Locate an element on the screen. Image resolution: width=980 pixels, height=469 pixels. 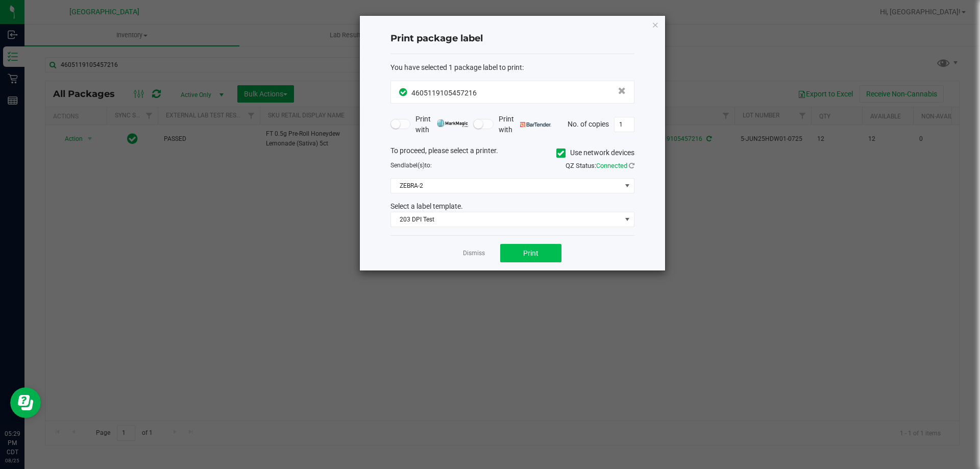
span: No. of copies is located at coordinates (588, 123).